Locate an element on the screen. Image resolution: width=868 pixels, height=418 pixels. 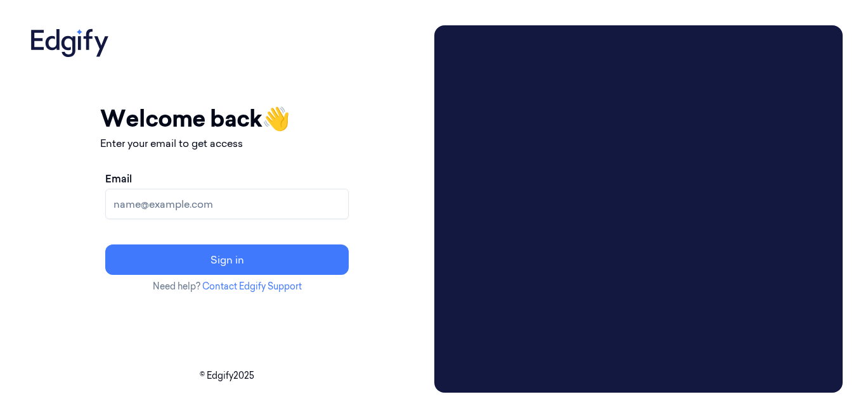
p: Enter your email to get access is located at coordinates (227, 143).